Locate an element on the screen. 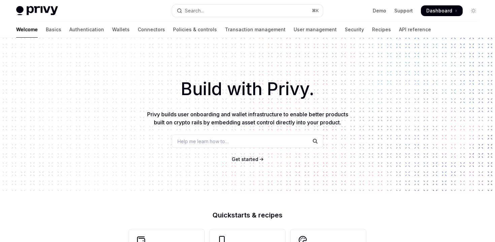 This screenshot has width=495, height=242. a: Get started is located at coordinates (245, 159).